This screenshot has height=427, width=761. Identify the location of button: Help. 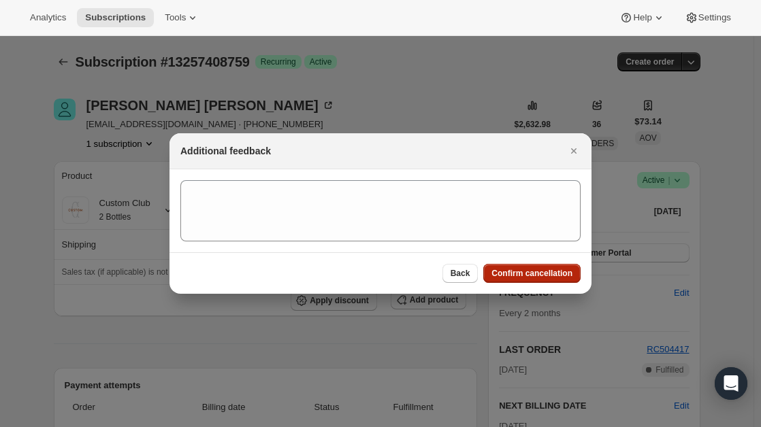
(642, 18).